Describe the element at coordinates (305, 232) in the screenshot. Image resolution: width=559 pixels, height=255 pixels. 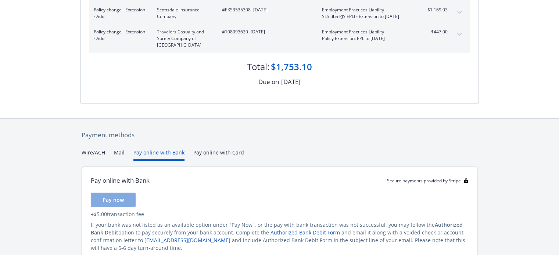
I see `a: Authorized Bank Debit Form` at that location.